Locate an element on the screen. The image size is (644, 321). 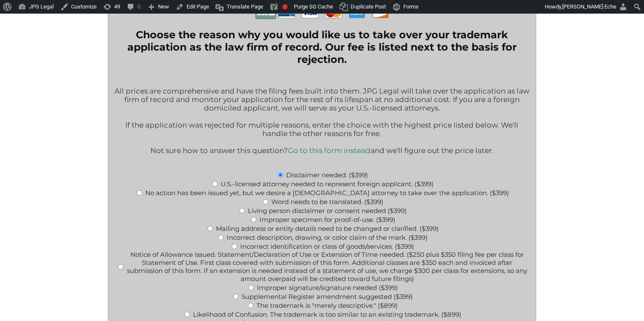
div: Focus keyphrase not set is located at coordinates (285, 7).